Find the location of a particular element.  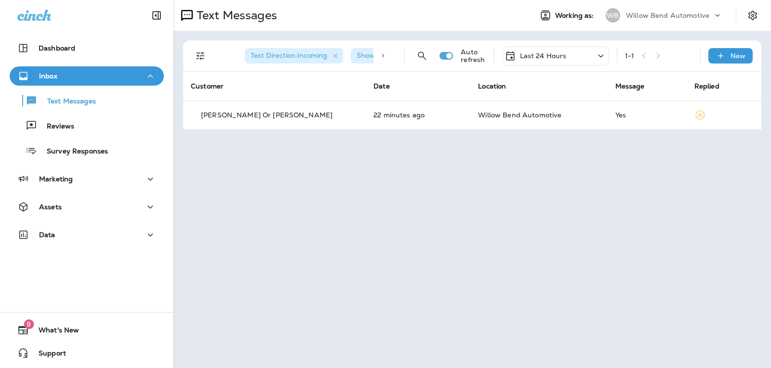

span: Support is located at coordinates (47, 355).